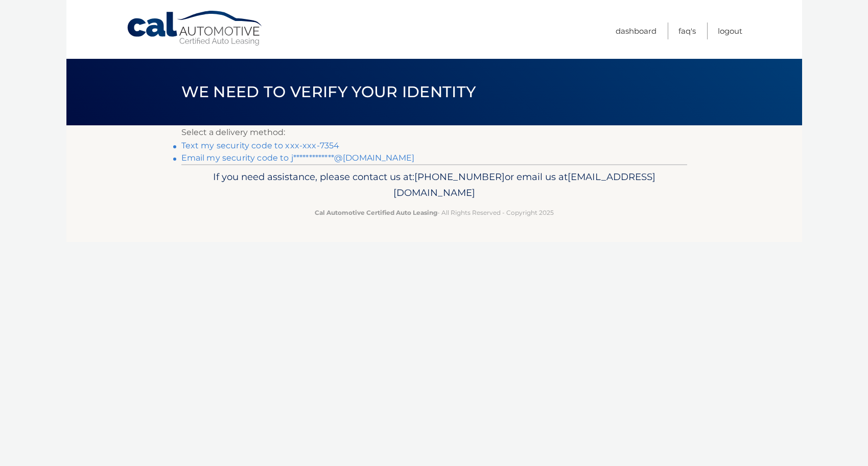 The height and width of the screenshot is (466, 868). Describe the element at coordinates (434, 185) in the screenshot. I see `p: If you need assistance, please contact us at: or email us at` at that location.